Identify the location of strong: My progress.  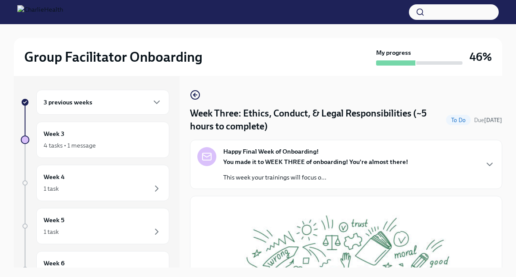
(393, 53).